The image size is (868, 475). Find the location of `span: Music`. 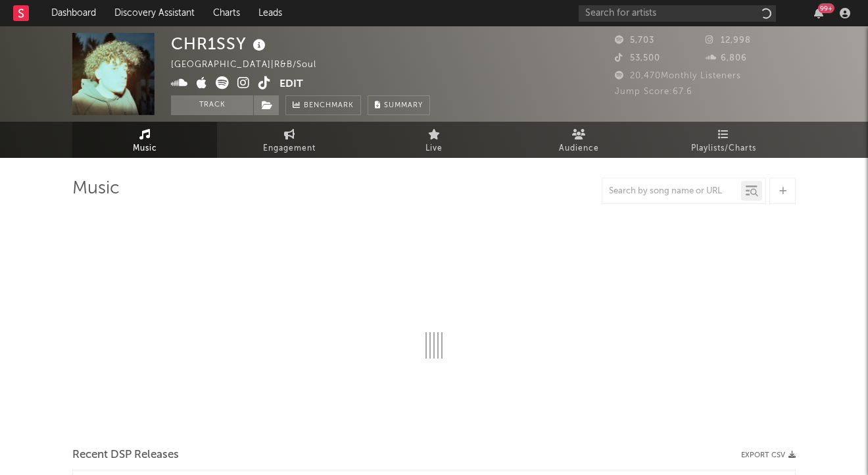

span: Music is located at coordinates (144, 148).